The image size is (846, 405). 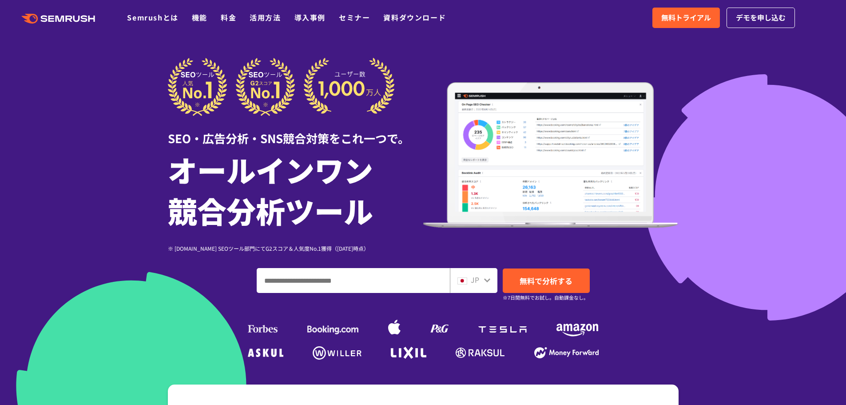 I want to click on a: Semrushとは, so click(x=152, y=17).